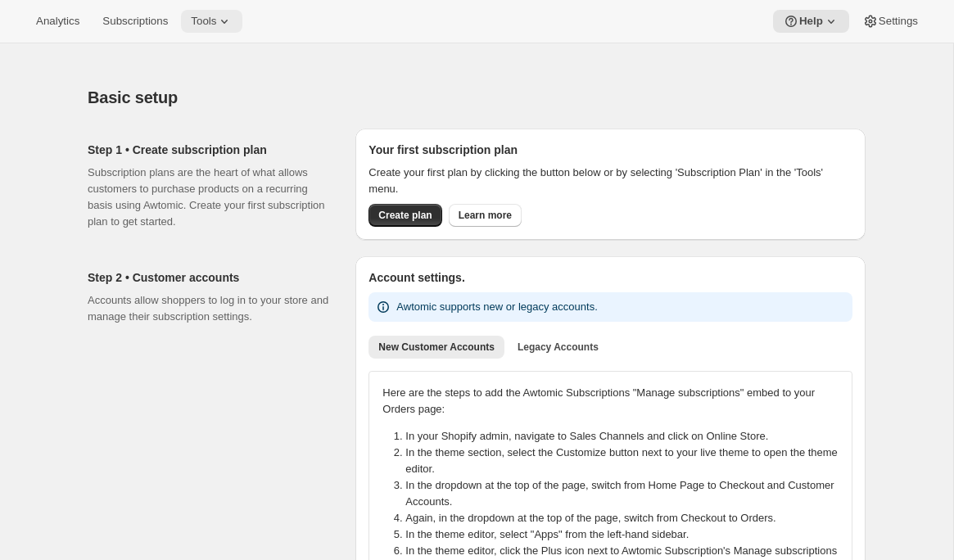  I want to click on h2: Your first subscription plan, so click(610, 150).